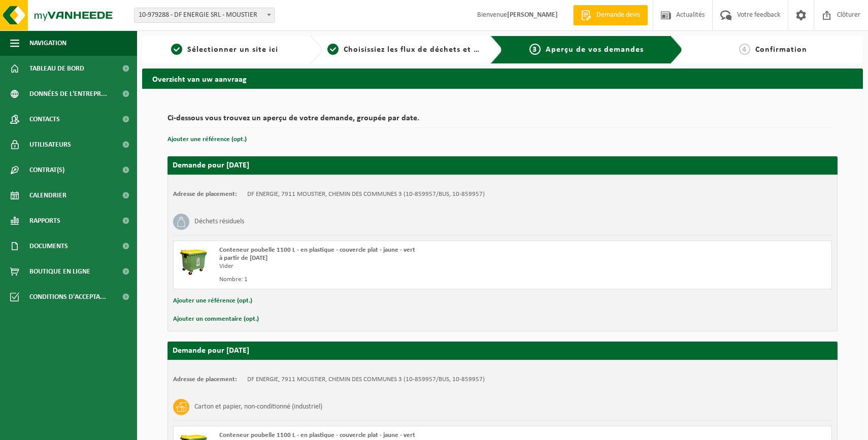  What do you see at coordinates (48, 43) in the screenshot?
I see `span: Navigation` at bounding box center [48, 43].